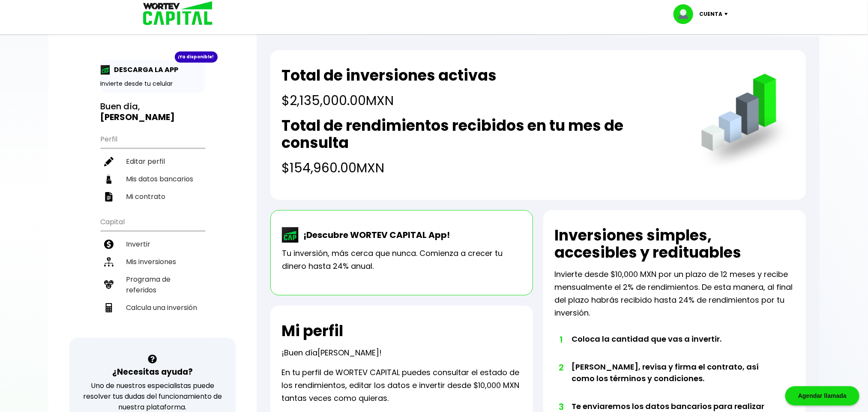  Describe the element at coordinates (389, 101) in the screenshot. I see `h4: $2,135,000.00 MXN` at that location.